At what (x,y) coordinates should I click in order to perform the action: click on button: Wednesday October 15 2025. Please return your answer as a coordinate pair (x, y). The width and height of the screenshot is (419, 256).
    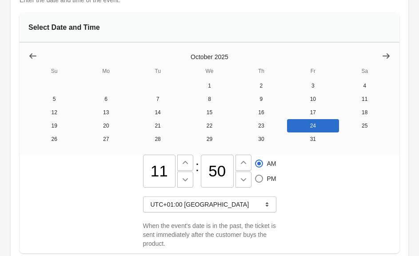
    Looking at the image, I should click on (209, 112).